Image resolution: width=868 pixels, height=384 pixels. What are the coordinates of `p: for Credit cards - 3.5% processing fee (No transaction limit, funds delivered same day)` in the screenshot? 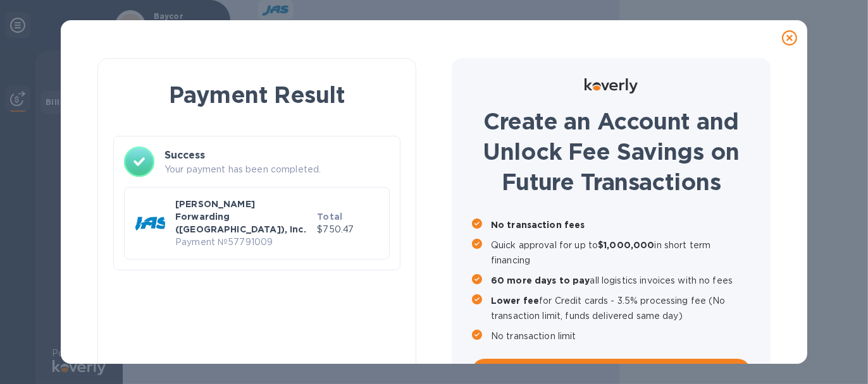 It's located at (621, 309).